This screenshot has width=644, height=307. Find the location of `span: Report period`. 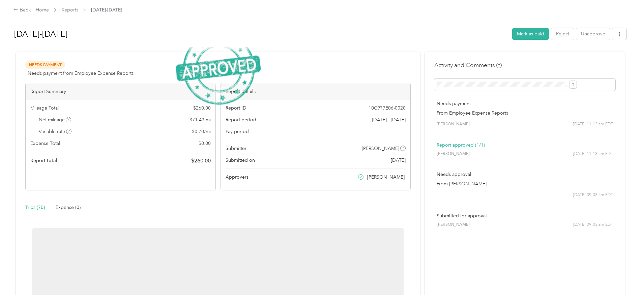

span: Report period is located at coordinates (241, 120).